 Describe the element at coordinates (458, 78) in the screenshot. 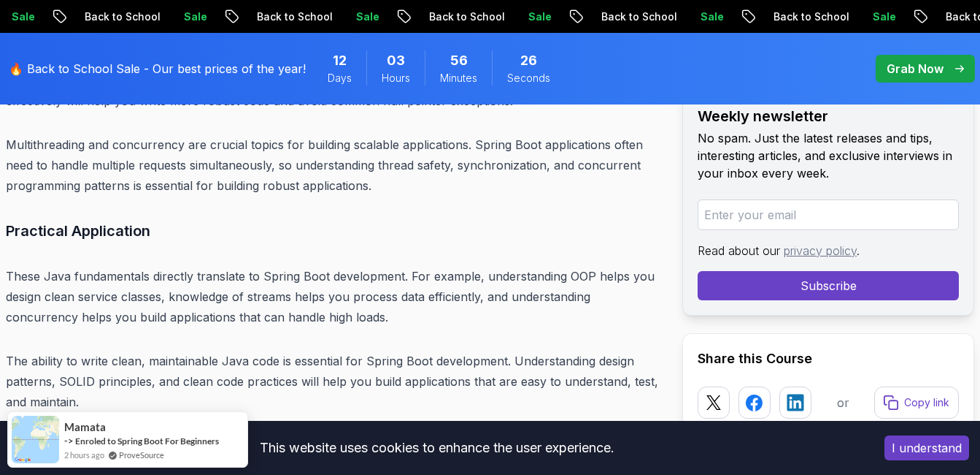

I see `span: Minutes` at that location.